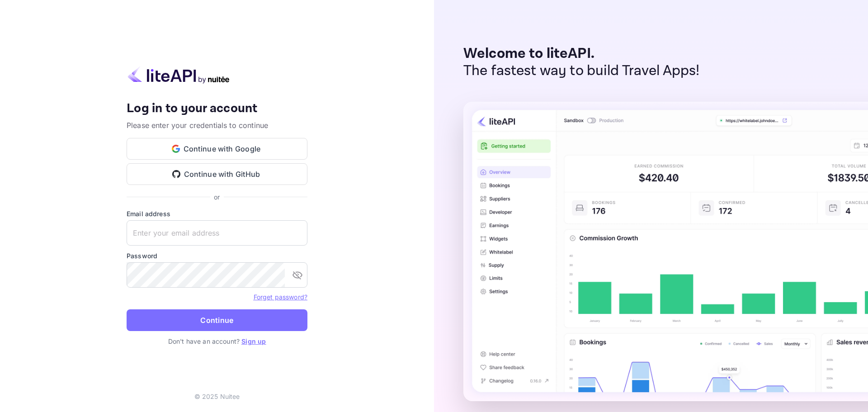 The image size is (868, 412). What do you see at coordinates (217, 341) in the screenshot?
I see `p: Don't have an account?` at bounding box center [217, 341].